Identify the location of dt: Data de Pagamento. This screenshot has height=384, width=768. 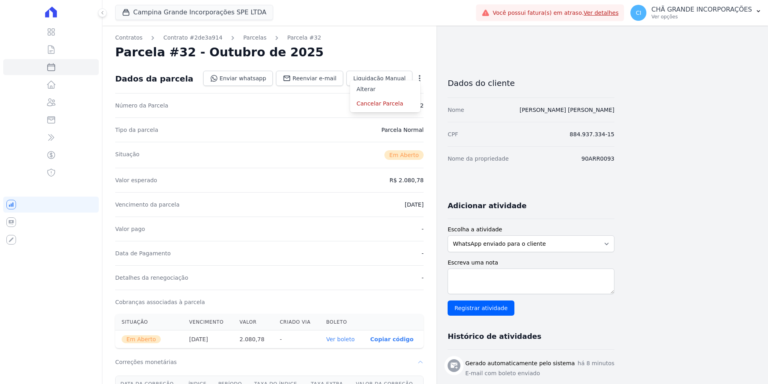
(143, 254).